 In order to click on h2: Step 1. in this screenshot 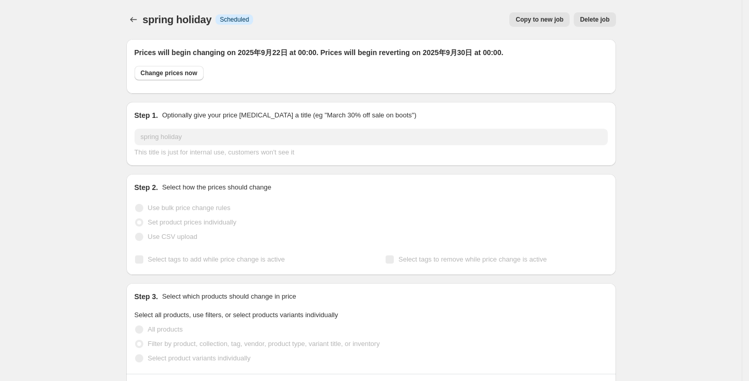, I will do `click(146, 115)`.